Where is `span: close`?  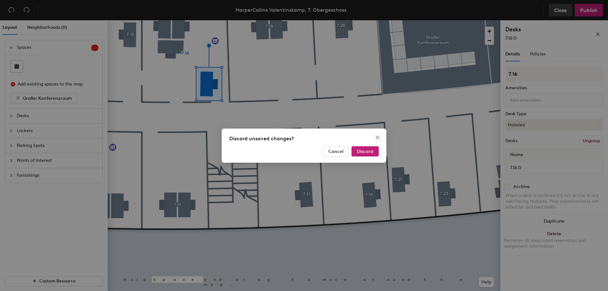 span: close is located at coordinates (377, 137).